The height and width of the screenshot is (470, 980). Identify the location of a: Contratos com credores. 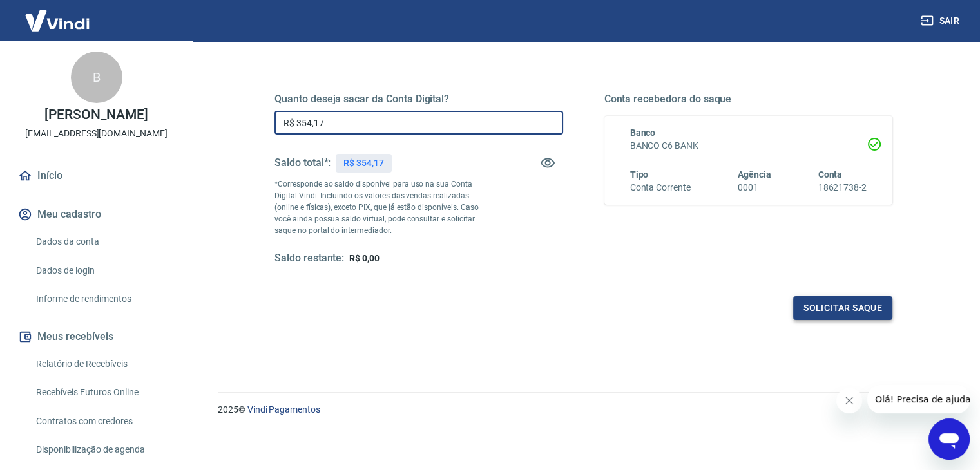
(104, 421).